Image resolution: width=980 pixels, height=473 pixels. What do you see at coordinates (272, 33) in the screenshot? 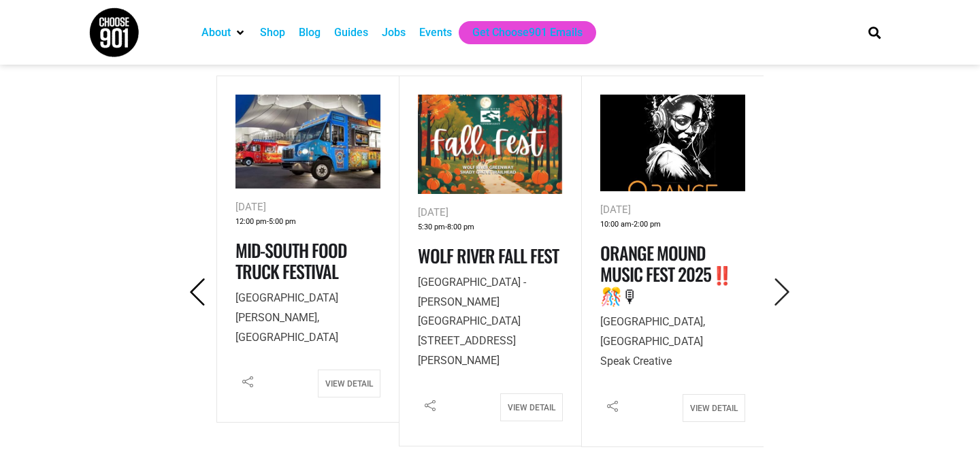
I see `a: Shop` at bounding box center [272, 33].